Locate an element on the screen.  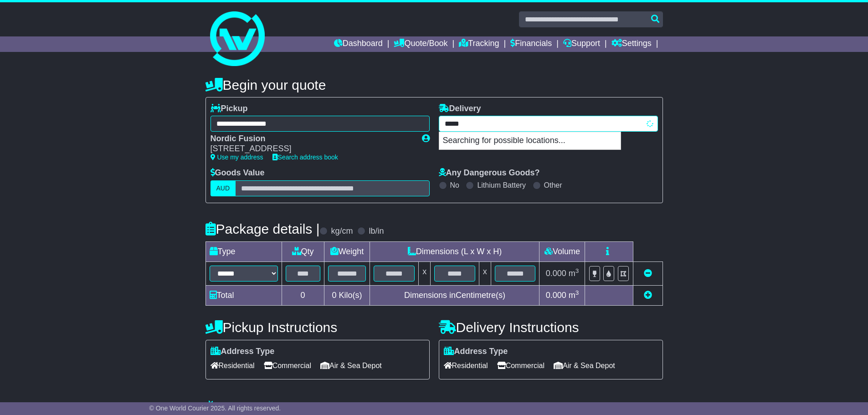
div: Nordic Fusion is located at coordinates (312, 139).